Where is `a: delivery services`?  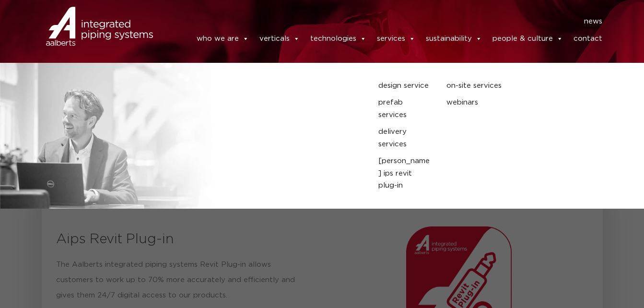
a: delivery services is located at coordinates (405, 138).